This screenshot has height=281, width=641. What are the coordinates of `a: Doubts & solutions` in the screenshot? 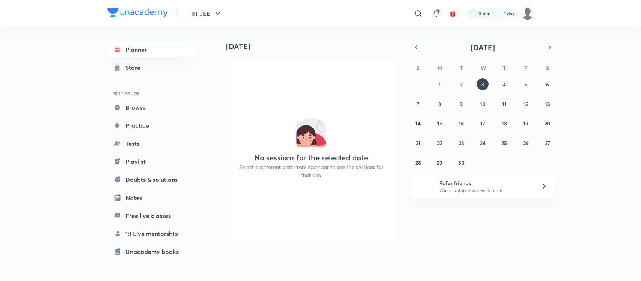 It's located at (151, 179).